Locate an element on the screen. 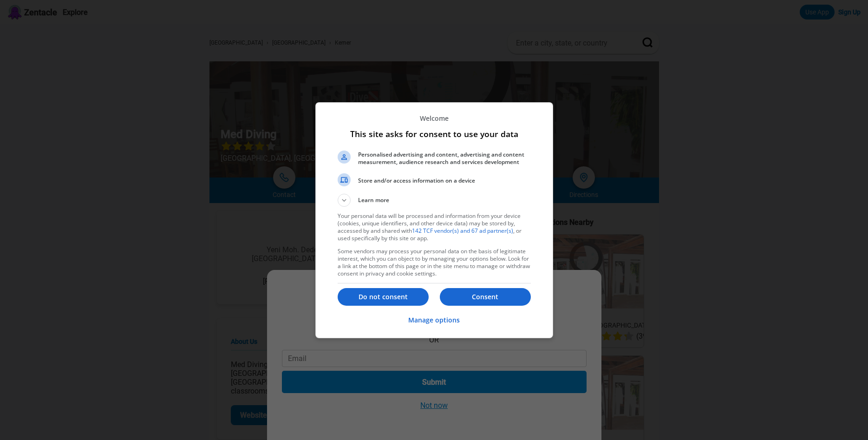 The height and width of the screenshot is (440, 868). span: Store and/or access information on a device is located at coordinates (445, 181).